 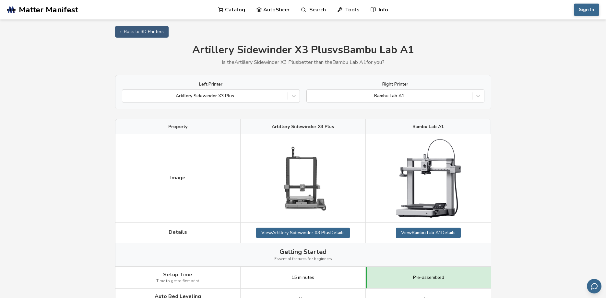 I want to click on p: Is the Artillery Sidewinder X3 Plus better than the Bambu Lab A1 for you?, so click(x=303, y=62).